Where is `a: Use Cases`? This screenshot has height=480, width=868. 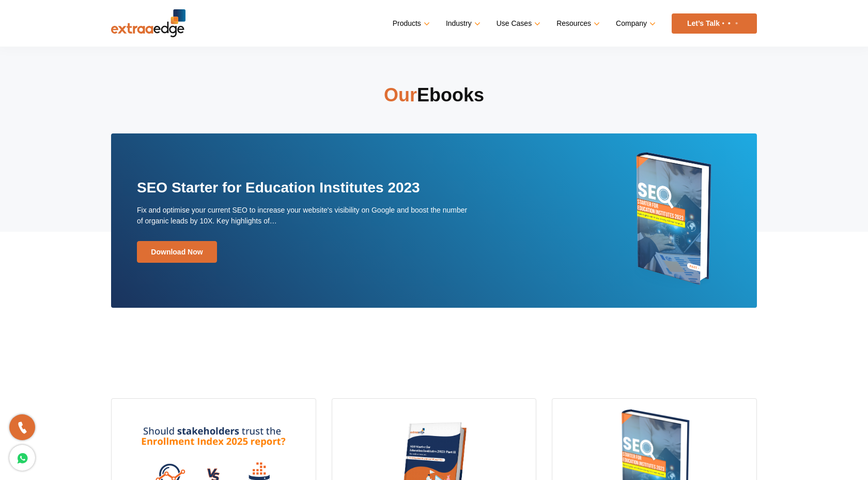
a: Use Cases is located at coordinates (517, 23).